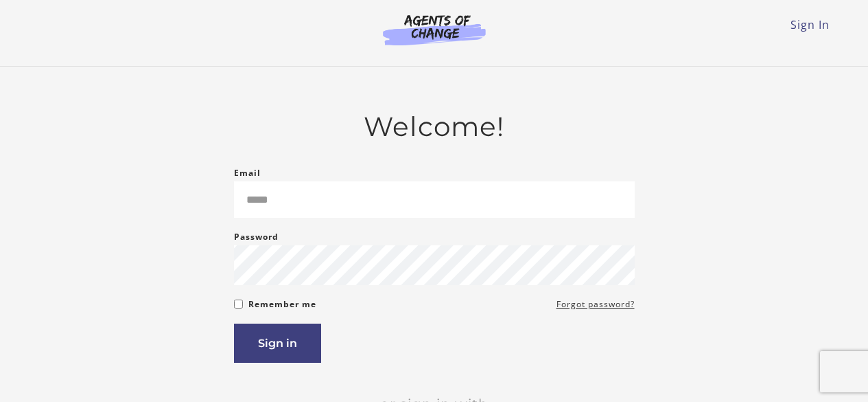  Describe the element at coordinates (247, 173) in the screenshot. I see `label: Email` at that location.